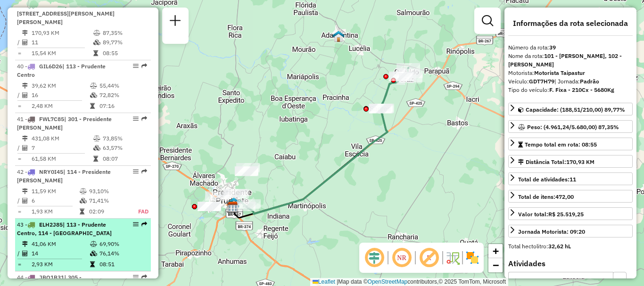 This screenshot has width=644, height=286. I want to click on td: 170,93 KM, so click(61, 33).